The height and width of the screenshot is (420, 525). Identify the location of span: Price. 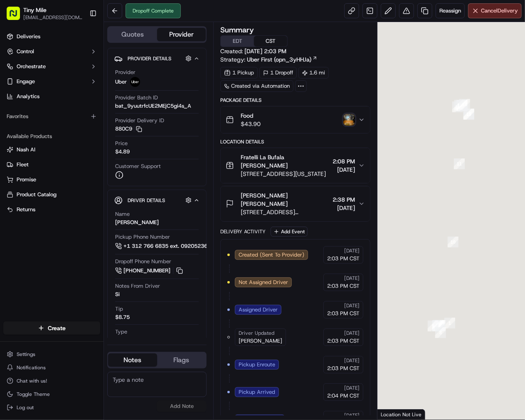
(121, 143).